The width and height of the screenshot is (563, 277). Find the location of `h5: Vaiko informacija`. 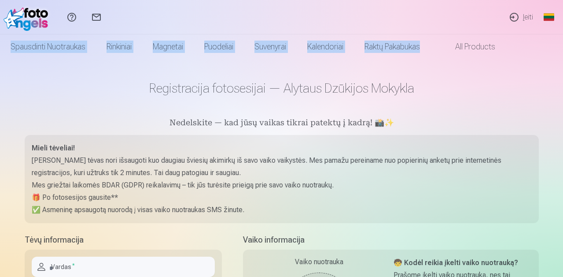

h5: Vaiko informacija is located at coordinates (391, 240).